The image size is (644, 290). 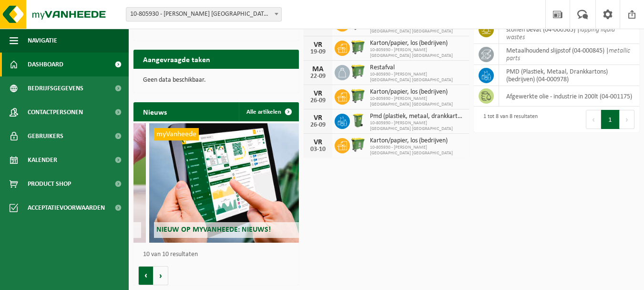 What do you see at coordinates (42, 160) in the screenshot?
I see `span: Kalender` at bounding box center [42, 160].